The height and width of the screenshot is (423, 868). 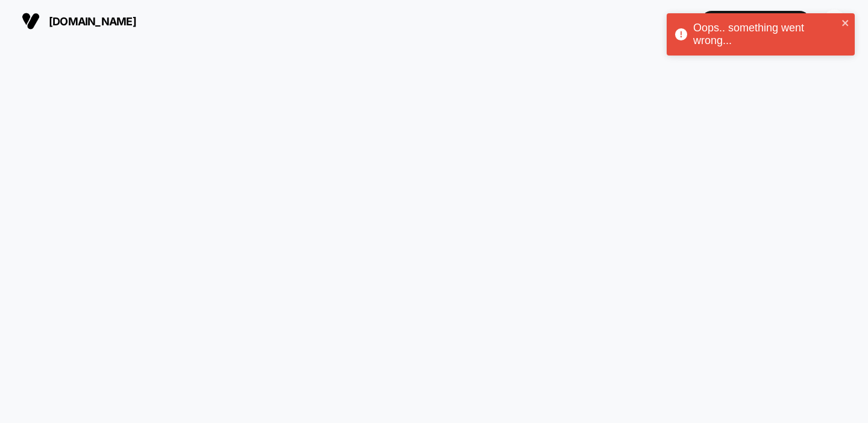 I want to click on img: Visually logo, so click(x=31, y=21).